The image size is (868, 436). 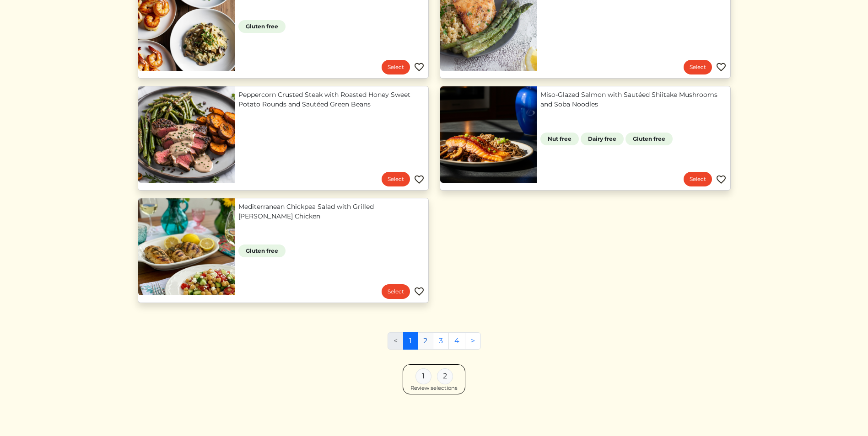 What do you see at coordinates (434, 345) in the screenshot?
I see `nav: Pages` at bounding box center [434, 345].